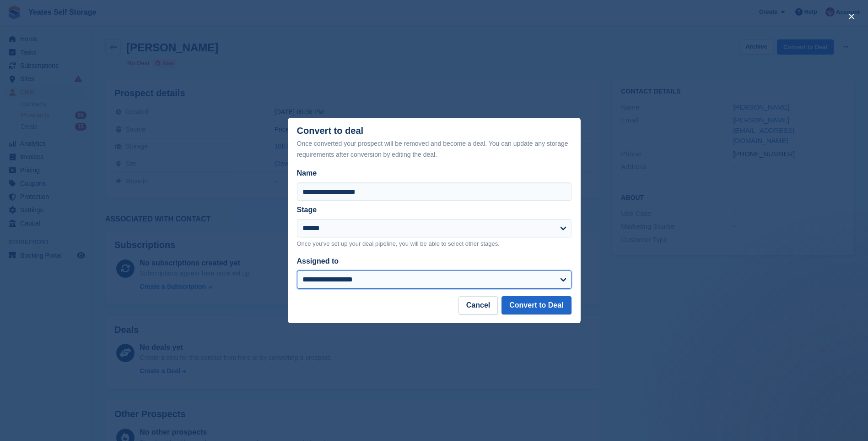 This screenshot has height=441, width=868. I want to click on button: Convert to Deal, so click(536, 305).